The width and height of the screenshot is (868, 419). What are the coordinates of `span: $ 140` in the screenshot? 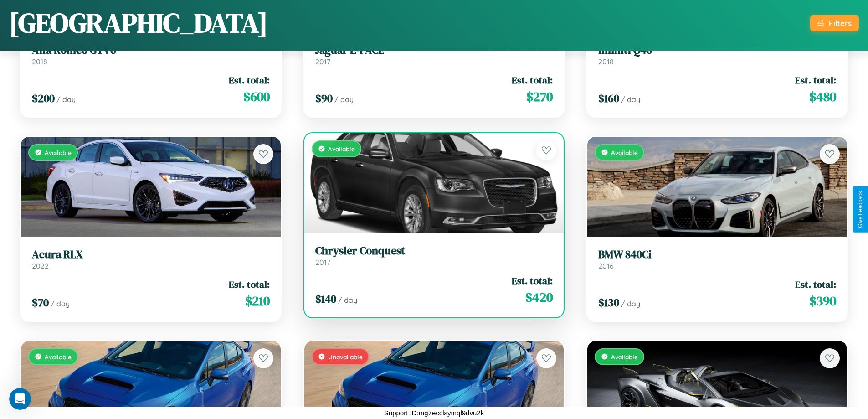 It's located at (326, 299).